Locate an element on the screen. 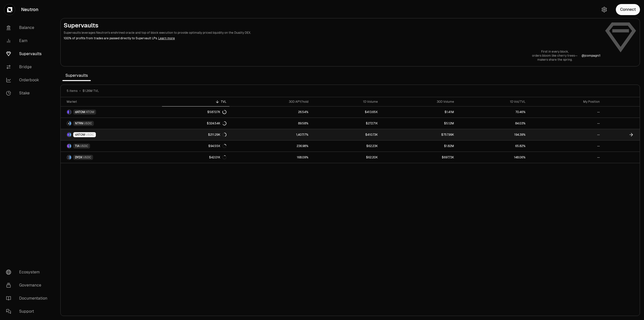 This screenshot has height=320, width=644. div: 30D Volume is located at coordinates (419, 102).